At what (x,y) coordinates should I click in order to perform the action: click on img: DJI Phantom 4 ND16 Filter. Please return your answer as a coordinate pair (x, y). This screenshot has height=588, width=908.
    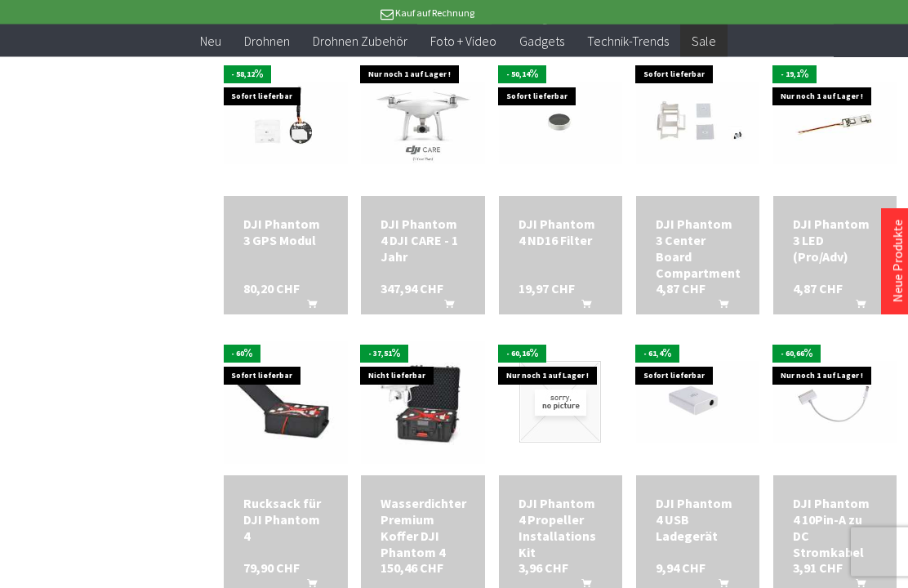
    Looking at the image, I should click on (560, 123).